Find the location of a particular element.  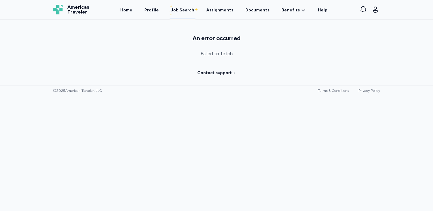

a: Job Search is located at coordinates (182, 10).